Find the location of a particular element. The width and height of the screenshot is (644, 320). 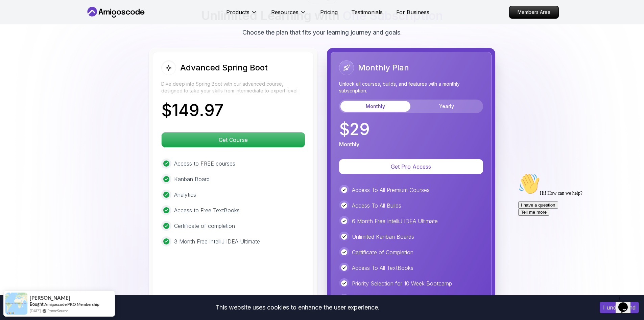

button: Accept cookies is located at coordinates (619, 307).